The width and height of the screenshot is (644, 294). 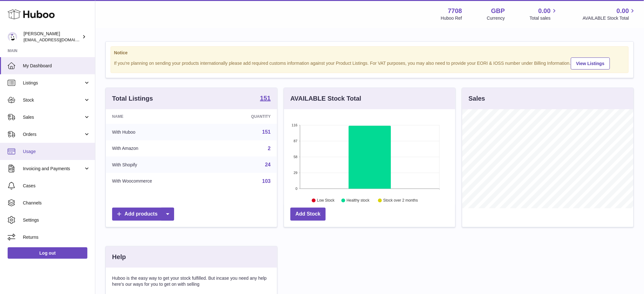 What do you see at coordinates (53, 83) in the screenshot?
I see `span: Listings` at bounding box center [53, 83].